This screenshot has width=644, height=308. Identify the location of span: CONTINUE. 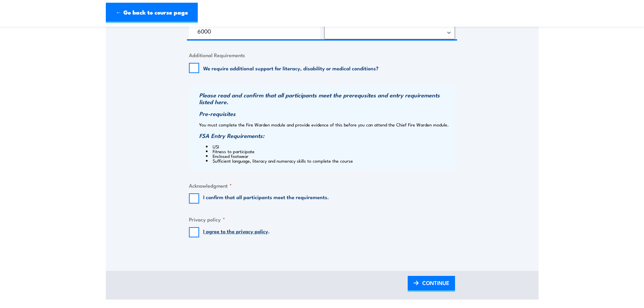
(436, 283).